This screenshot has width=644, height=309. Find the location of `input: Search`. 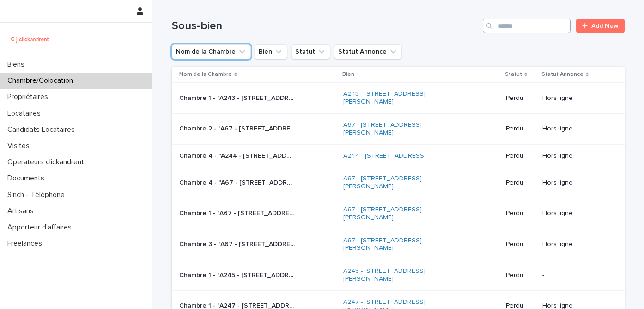

input: Search is located at coordinates (527, 26).